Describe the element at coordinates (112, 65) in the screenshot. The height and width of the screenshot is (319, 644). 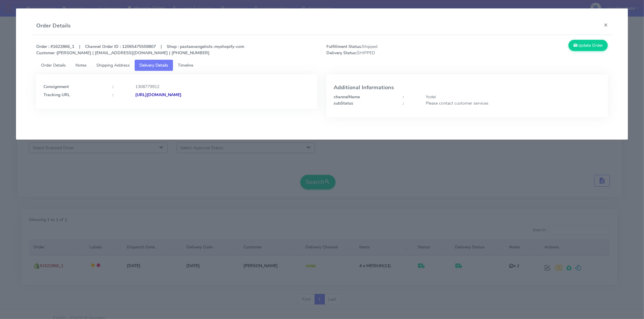
I see `span: Shipping Address` at that location.